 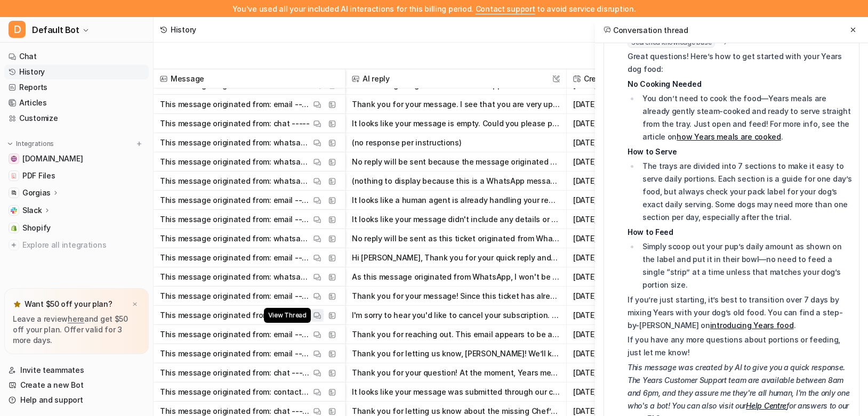 I want to click on strong: No Cooking Needed, so click(x=664, y=84).